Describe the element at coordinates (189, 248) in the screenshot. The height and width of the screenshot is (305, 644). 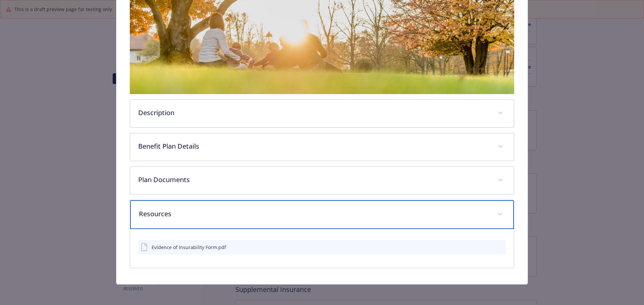
I see `div: Evidence of Insurability Form.pdf` at that location.